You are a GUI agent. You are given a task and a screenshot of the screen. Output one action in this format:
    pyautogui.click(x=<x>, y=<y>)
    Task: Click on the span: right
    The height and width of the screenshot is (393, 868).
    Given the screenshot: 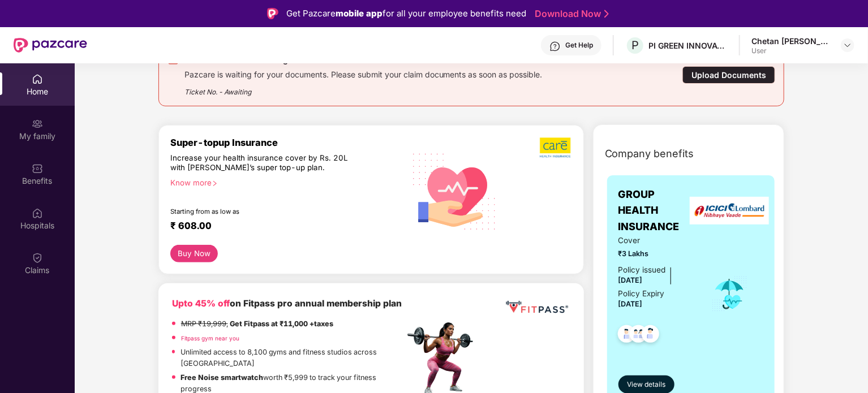 What is the action you would take?
    pyautogui.click(x=214, y=183)
    